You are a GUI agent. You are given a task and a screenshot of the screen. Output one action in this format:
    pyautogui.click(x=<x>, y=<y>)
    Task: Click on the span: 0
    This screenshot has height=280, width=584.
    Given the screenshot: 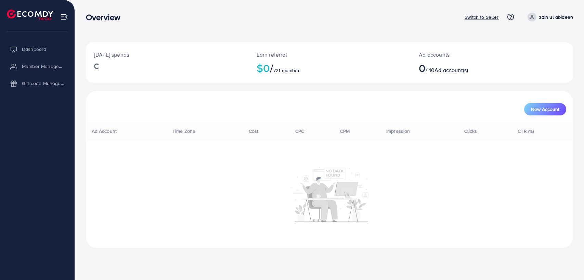 What is the action you would take?
    pyautogui.click(x=422, y=68)
    